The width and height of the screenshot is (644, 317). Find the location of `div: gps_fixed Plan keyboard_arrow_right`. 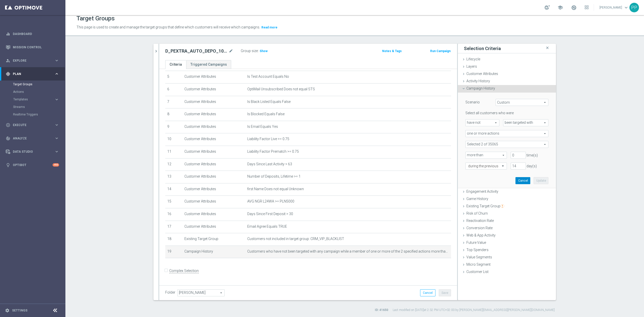

div: gps_fixed Plan keyboard_arrow_right is located at coordinates (32, 74).